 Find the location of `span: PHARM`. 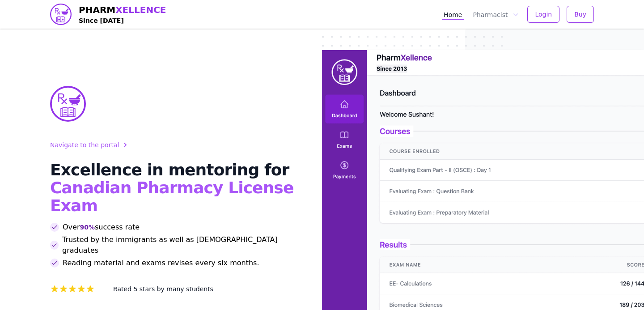

span: PHARM is located at coordinates (123, 10).